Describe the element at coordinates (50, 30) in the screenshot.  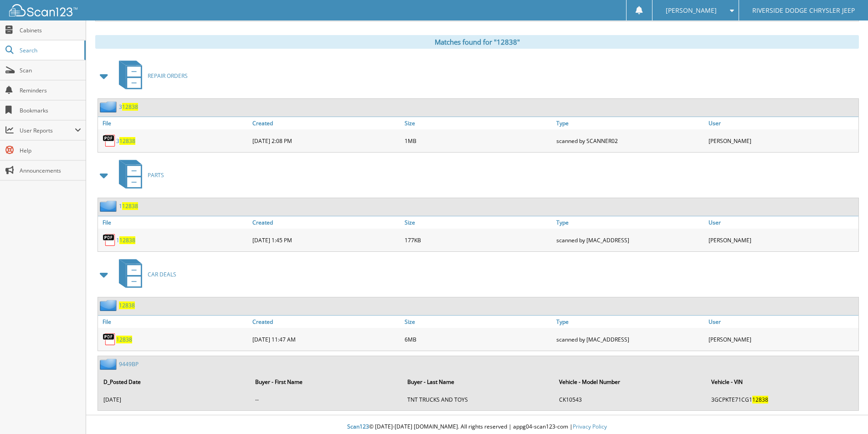
I see `span: Cabinets` at that location.